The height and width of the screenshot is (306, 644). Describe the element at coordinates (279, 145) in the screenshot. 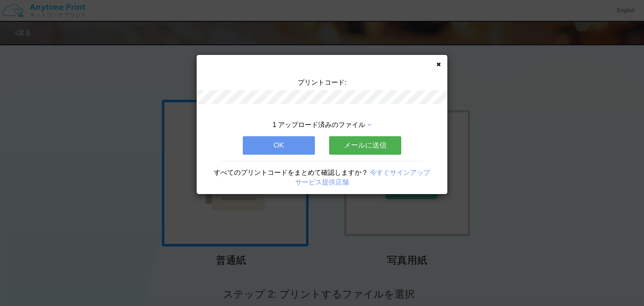

I see `button: OK` at that location.